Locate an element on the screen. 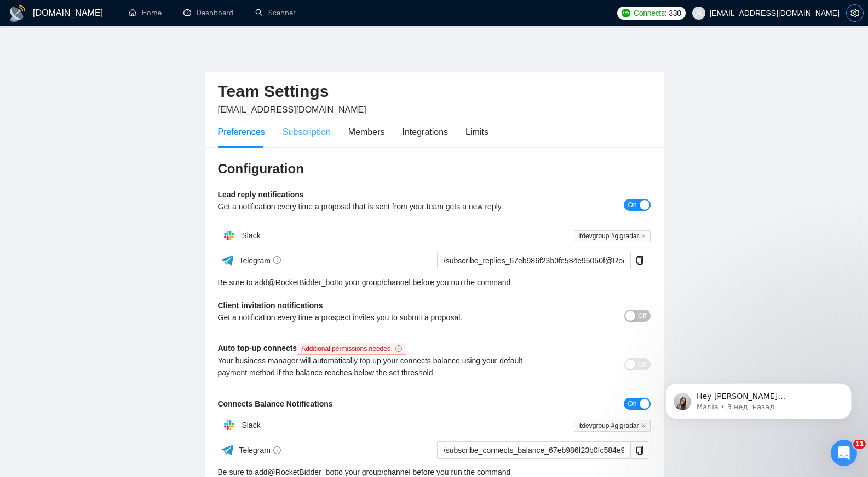 This screenshot has width=868, height=477. div: Get a notification every time a prospect invites you to submit a proposal. is located at coordinates (380, 318).